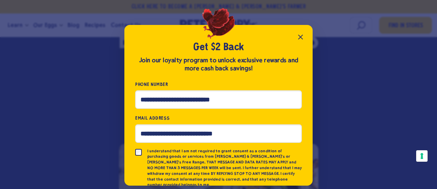 The image size is (437, 189). What do you see at coordinates (225, 168) in the screenshot?
I see `p: I understand that I am not required to grant consent as a condition of purchasing goods or servic...` at bounding box center [225, 168].